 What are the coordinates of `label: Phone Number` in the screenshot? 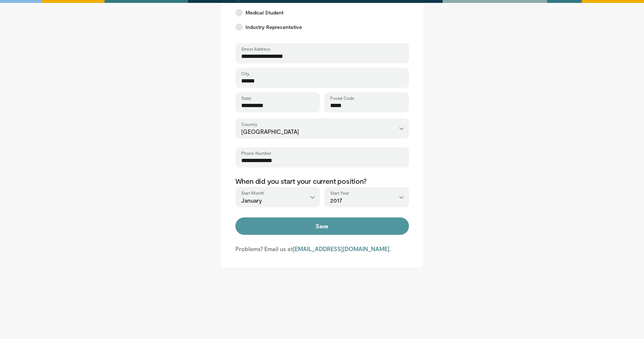 It's located at (256, 153).